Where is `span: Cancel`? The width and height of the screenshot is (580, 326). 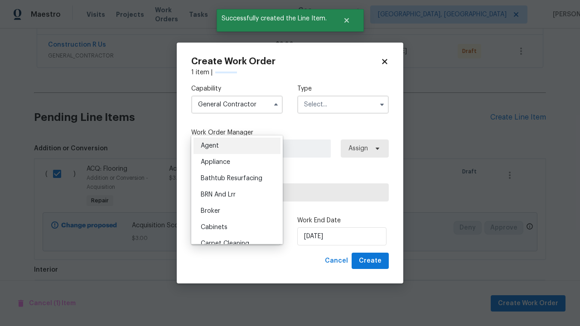 span: Cancel is located at coordinates (336, 261).